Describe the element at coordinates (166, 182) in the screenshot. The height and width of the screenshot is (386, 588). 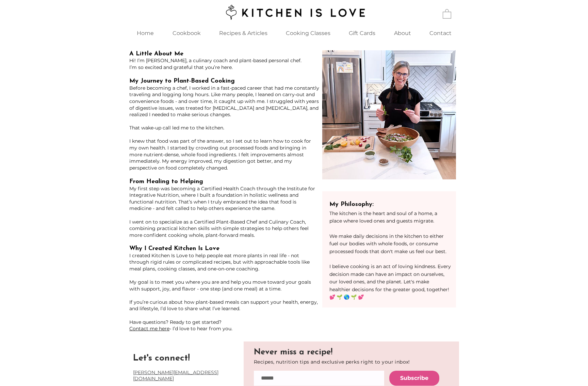
I see `span: From Healing to Helping` at that location.